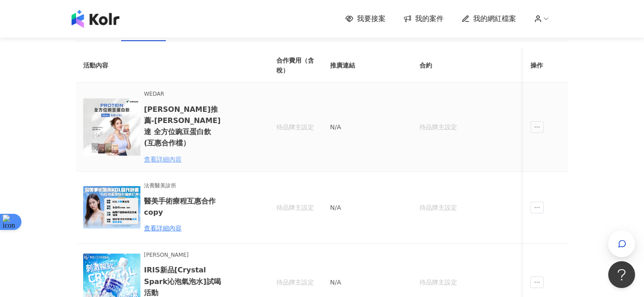  Describe the element at coordinates (429, 19) in the screenshot. I see `span: 我的案件` at that location.